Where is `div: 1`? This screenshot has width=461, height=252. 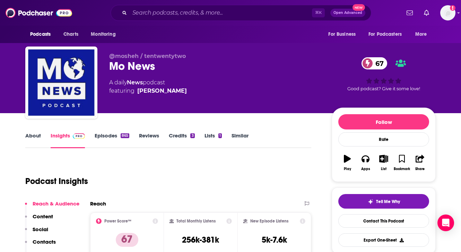
div: 1 is located at coordinates (220, 136).